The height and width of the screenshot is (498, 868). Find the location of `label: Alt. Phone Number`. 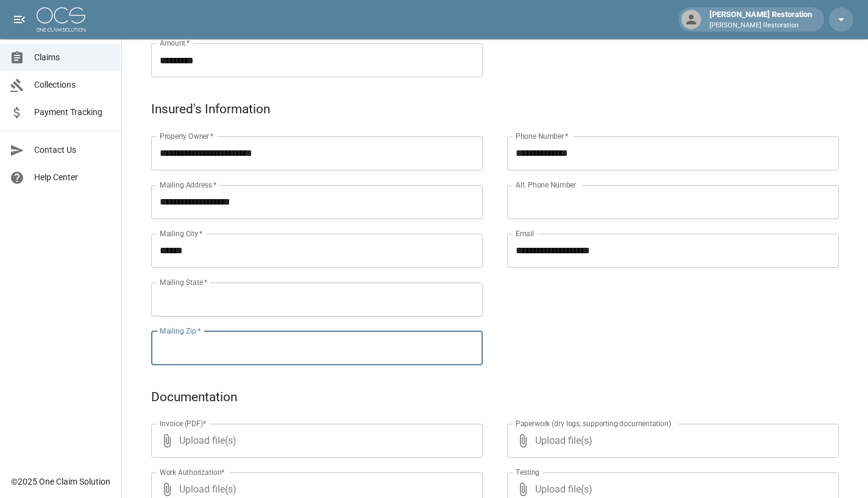

label: Alt. Phone Number is located at coordinates (546, 184).